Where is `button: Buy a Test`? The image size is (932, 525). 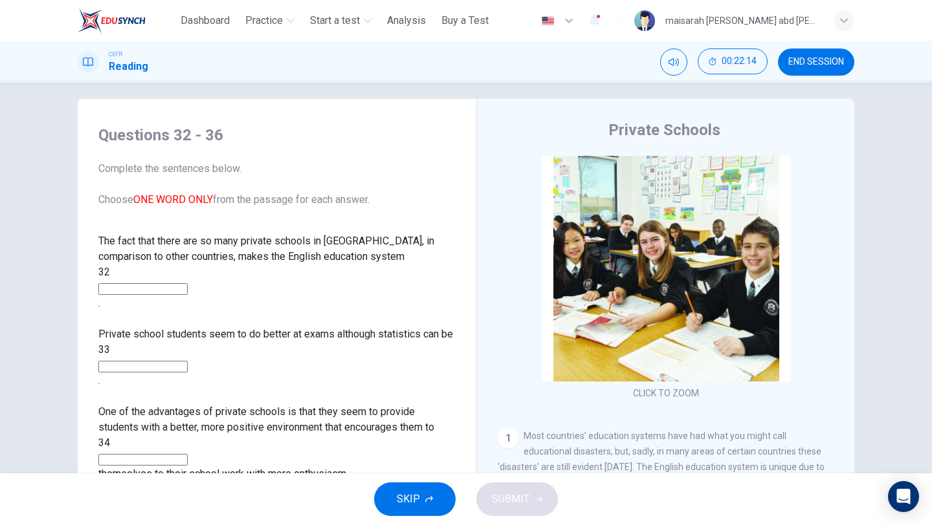
button: Buy a Test is located at coordinates (465, 21).